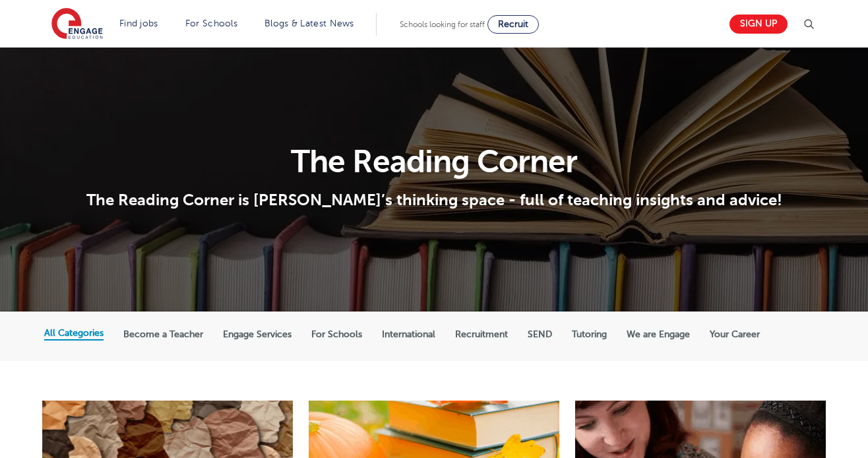  I want to click on a: For Schools, so click(211, 23).